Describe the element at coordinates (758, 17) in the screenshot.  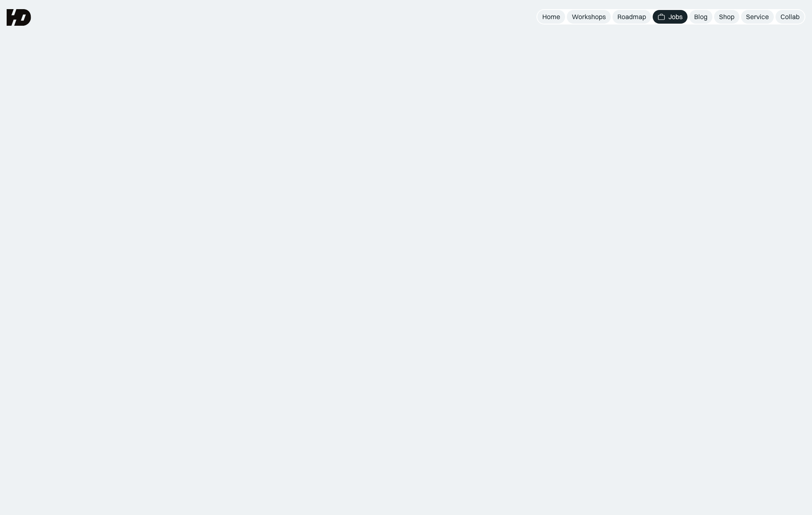
I see `div: Service` at that location.